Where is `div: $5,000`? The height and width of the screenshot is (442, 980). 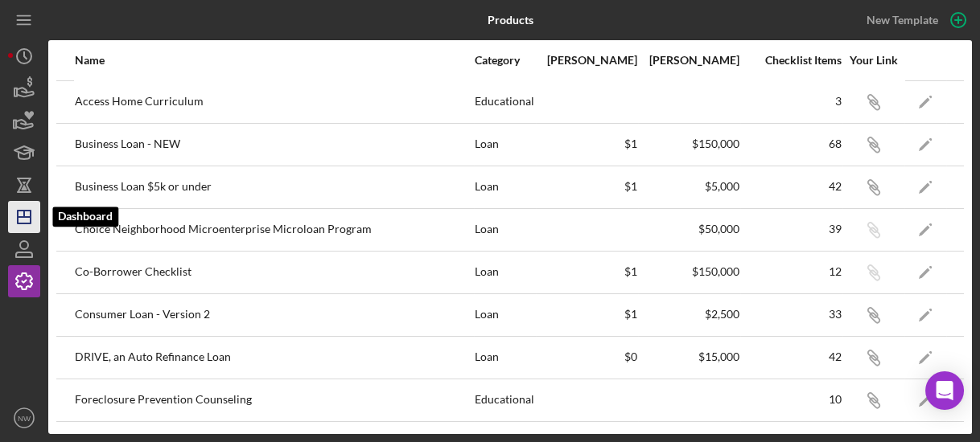 div: $5,000 is located at coordinates (688, 187).